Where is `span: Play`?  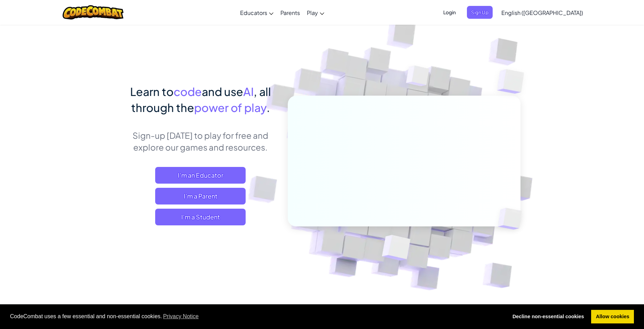
span: Play is located at coordinates (313, 12).